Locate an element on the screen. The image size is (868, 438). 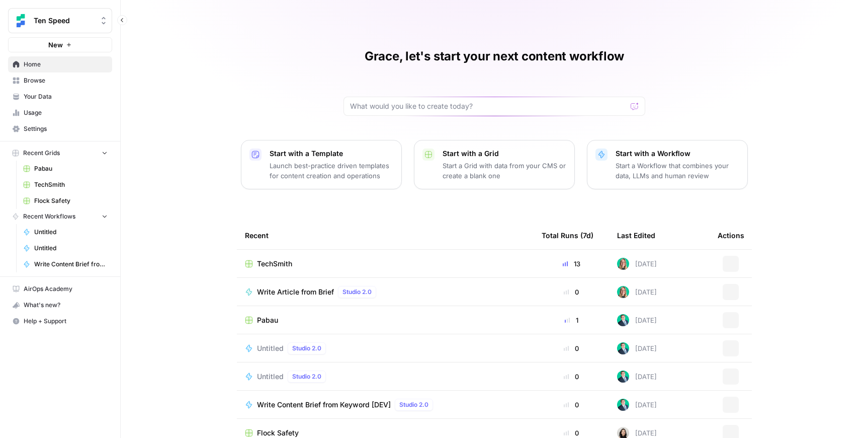
p: Start a Grid with data from your CMS or create a blank one is located at coordinates (505, 171).